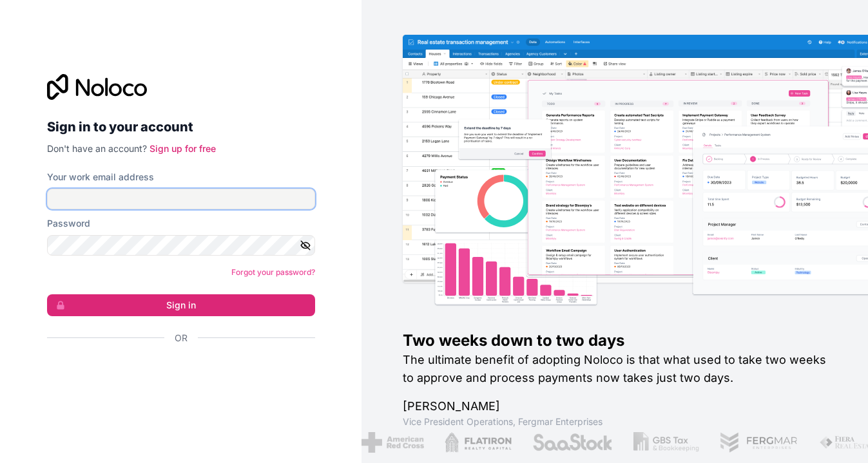 Image resolution: width=868 pixels, height=463 pixels. Describe the element at coordinates (273, 272) in the screenshot. I see `a: Forgot your password?` at that location.